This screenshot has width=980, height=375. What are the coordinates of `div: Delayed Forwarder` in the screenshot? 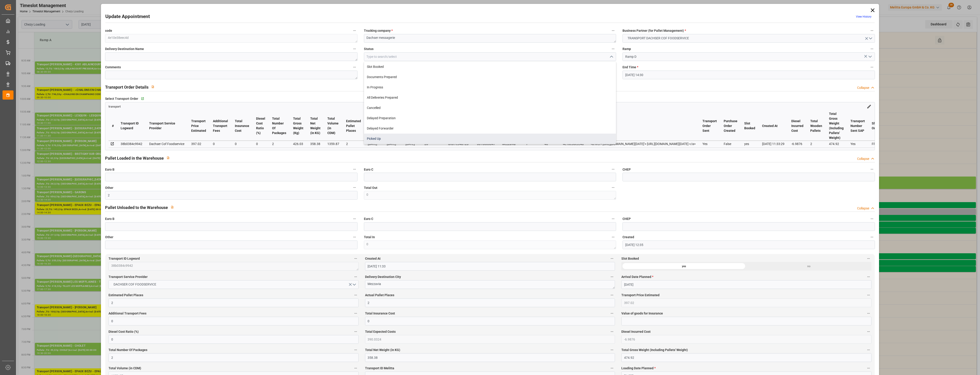 It's located at (490, 128).